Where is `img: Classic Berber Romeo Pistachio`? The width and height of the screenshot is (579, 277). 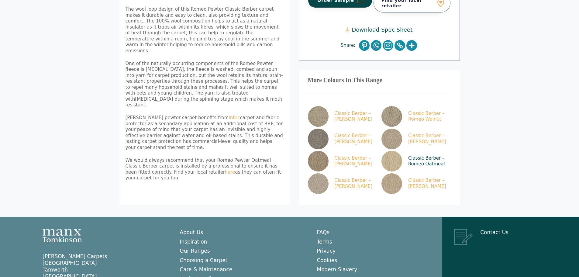 img: Classic Berber Romeo Pistachio is located at coordinates (392, 139).